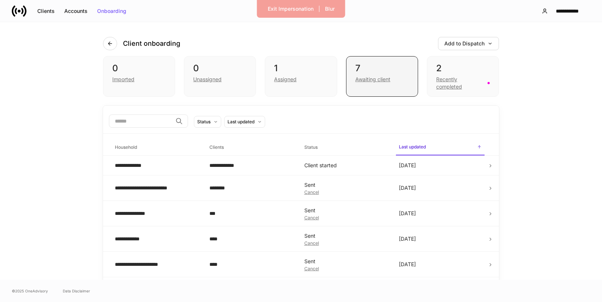  Describe the element at coordinates (241, 122) in the screenshot. I see `div: Last updated` at that location.